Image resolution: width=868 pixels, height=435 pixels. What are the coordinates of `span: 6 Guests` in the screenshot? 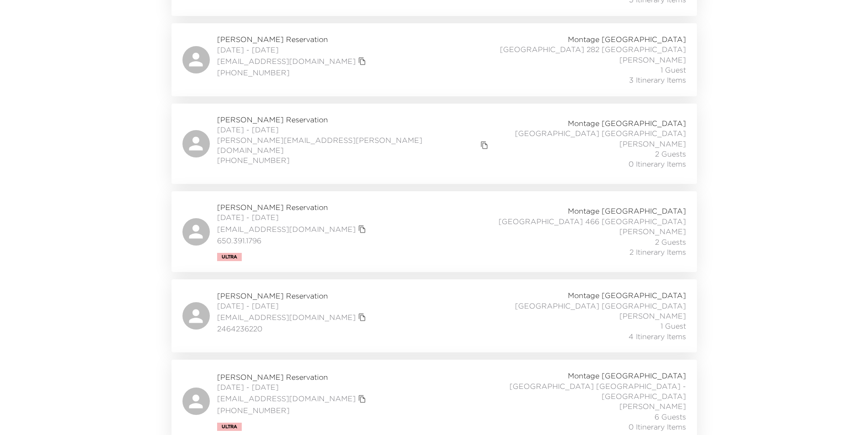 It's located at (670, 417).